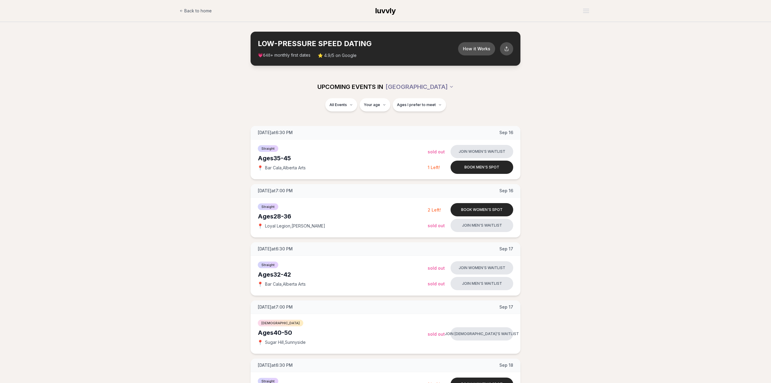 The width and height of the screenshot is (771, 383). What do you see at coordinates (285, 342) in the screenshot?
I see `span: Sugar Hill , Sunnyside` at bounding box center [285, 342].